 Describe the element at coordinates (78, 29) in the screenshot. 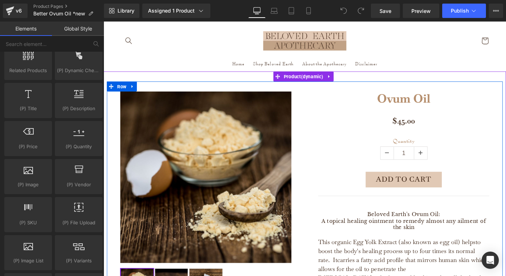

I see `a: Global Style` at that location.